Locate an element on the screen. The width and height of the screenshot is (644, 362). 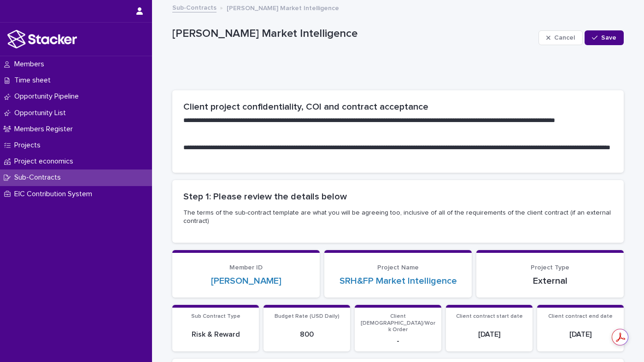
span: Save is located at coordinates (609, 38).